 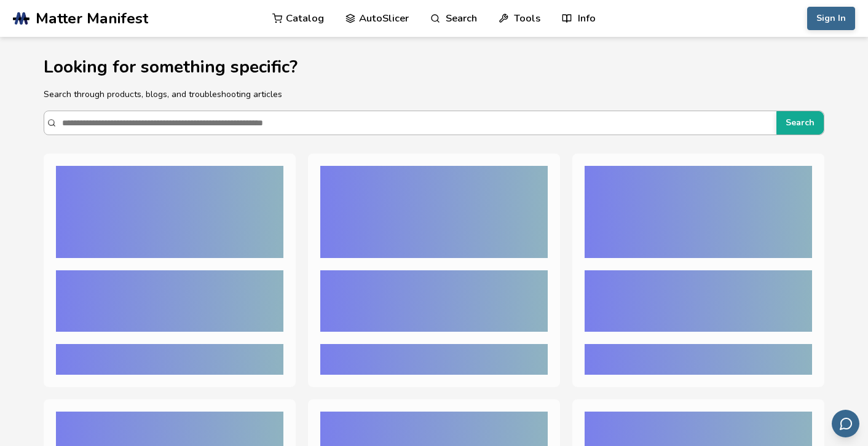 What do you see at coordinates (91, 18) in the screenshot?
I see `span: Matter Manifest` at bounding box center [91, 18].